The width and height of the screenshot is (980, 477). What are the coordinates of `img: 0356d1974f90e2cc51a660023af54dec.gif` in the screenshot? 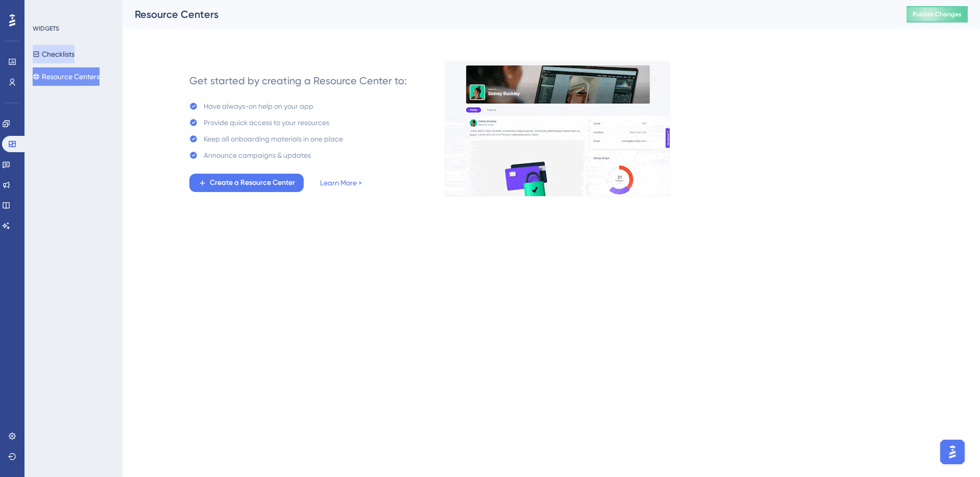 It's located at (557, 128).